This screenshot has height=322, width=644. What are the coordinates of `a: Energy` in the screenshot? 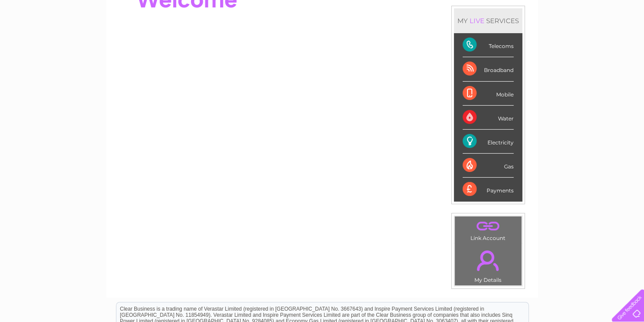 It's located at (522, 40).